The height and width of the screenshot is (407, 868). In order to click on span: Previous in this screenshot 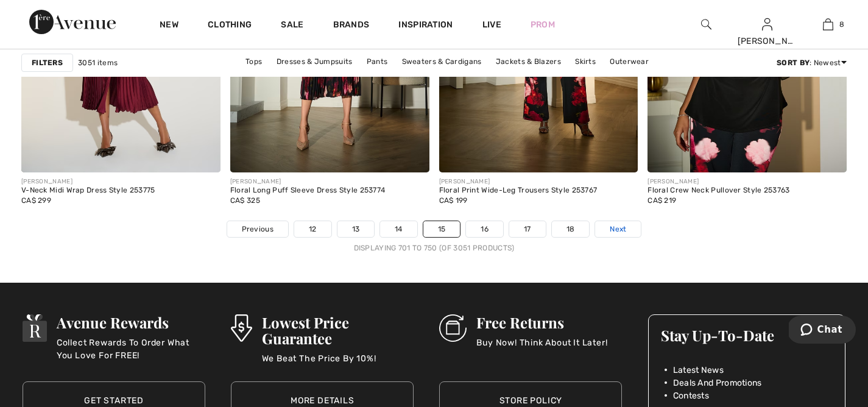, I will do `click(257, 229)`.